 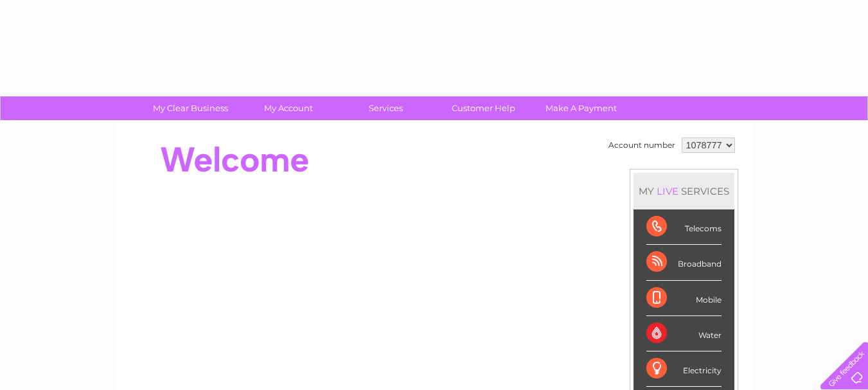 What do you see at coordinates (684, 226) in the screenshot?
I see `div: Telecoms` at bounding box center [684, 226].